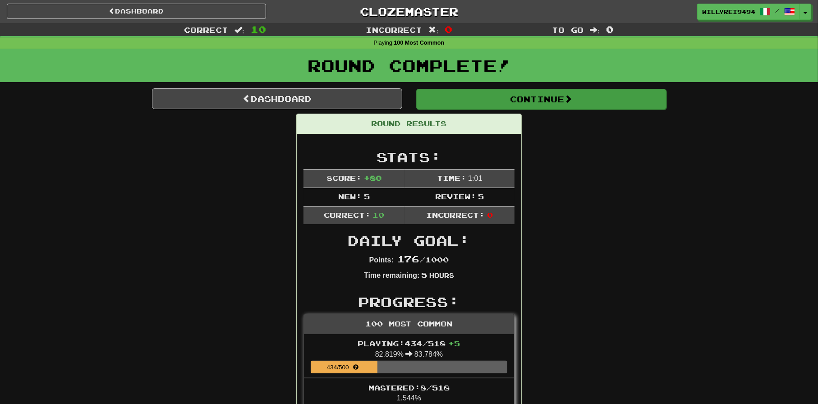 The width and height of the screenshot is (818, 404). Describe the element at coordinates (344, 367) in the screenshot. I see `div: Playing 434 sentences (83.784%)` at that location.